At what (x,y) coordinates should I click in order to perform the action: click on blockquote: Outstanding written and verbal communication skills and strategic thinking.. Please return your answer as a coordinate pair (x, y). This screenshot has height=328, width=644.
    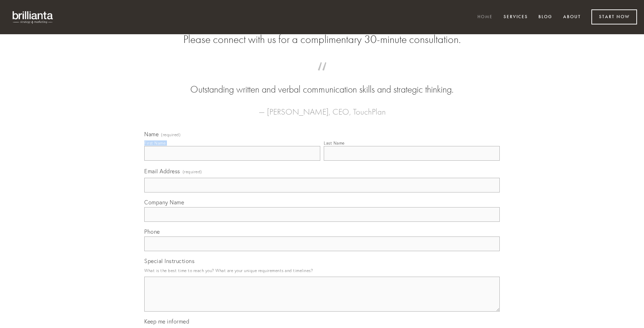
    Looking at the image, I should click on (322, 83).